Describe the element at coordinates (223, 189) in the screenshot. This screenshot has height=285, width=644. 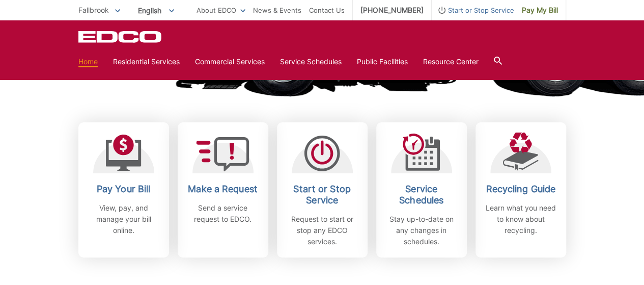
I see `h2: Make a Request` at that location.